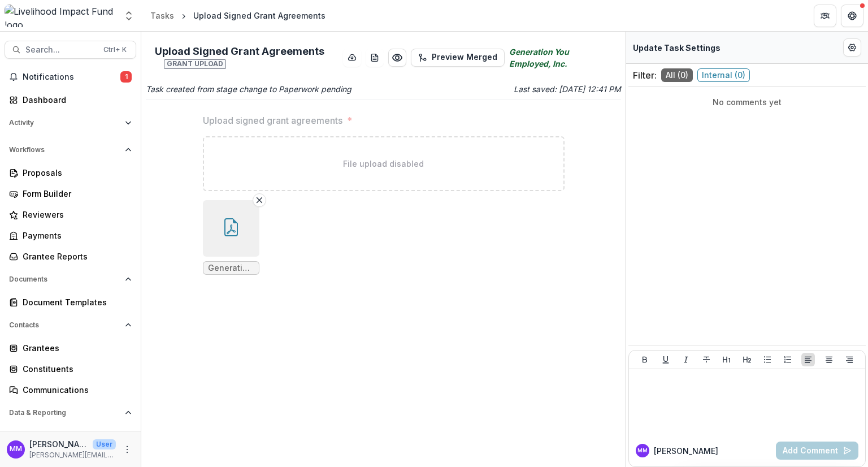 This screenshot has height=467, width=868. I want to click on button: Heading 1, so click(727, 360).